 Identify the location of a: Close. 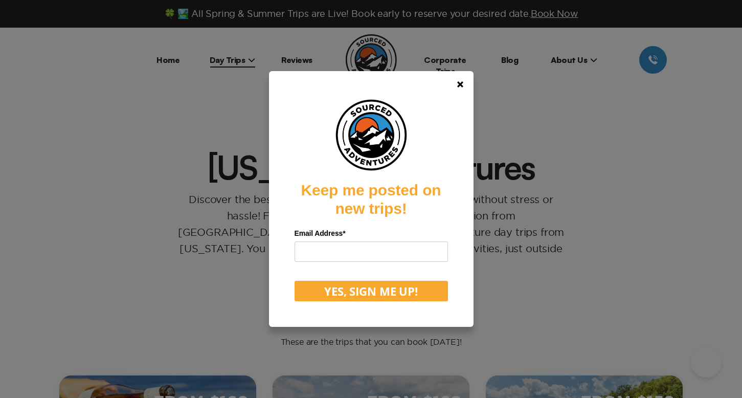
(460, 84).